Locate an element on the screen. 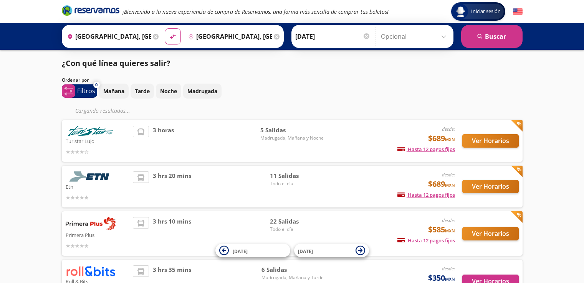 The width and height of the screenshot is (584, 283). span: 11 Salidas is located at coordinates (297, 176).